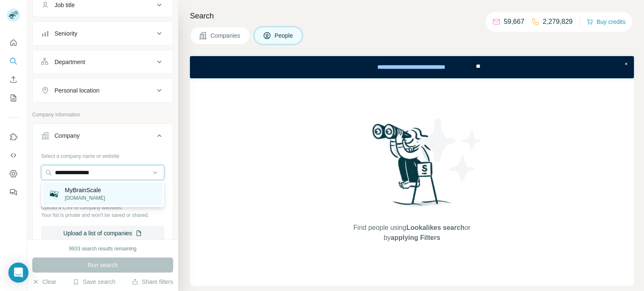 This screenshot has width=644, height=291. I want to click on button: Use Surfe API, so click(14, 156).